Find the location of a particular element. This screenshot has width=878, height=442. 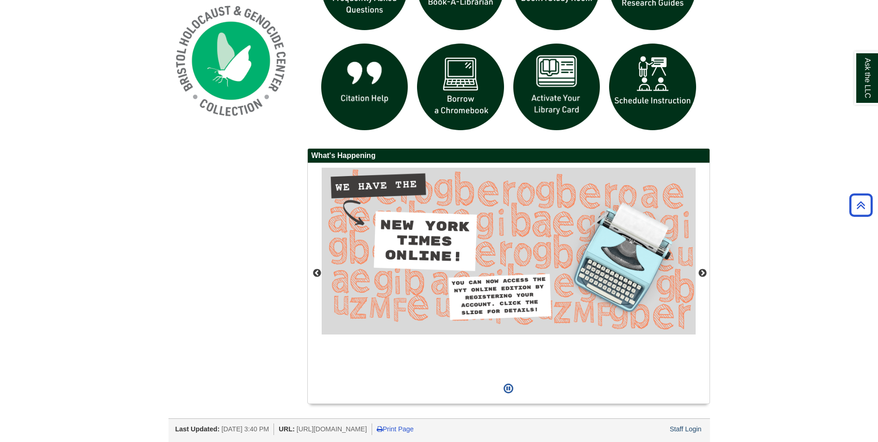

button: Pause is located at coordinates (508, 388).